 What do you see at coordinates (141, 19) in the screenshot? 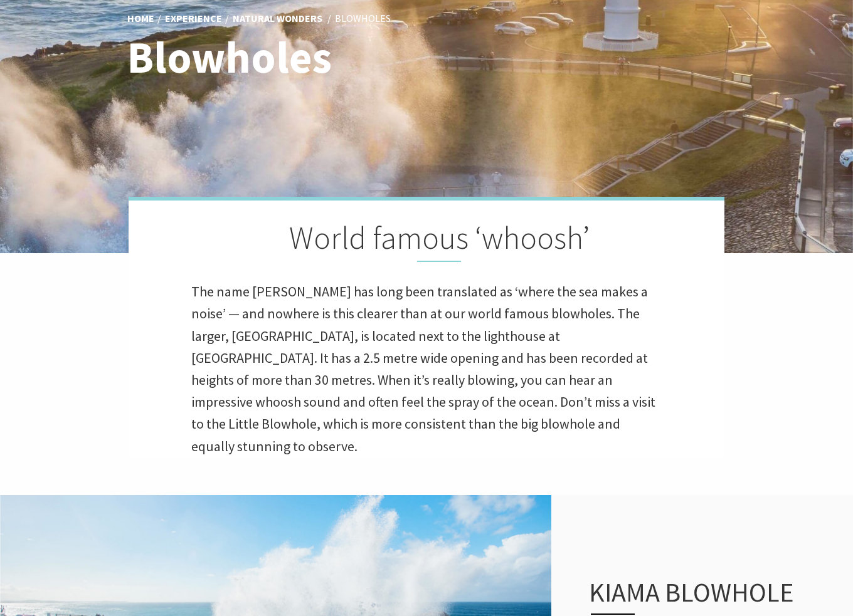
I see `a: Home` at bounding box center [141, 19].